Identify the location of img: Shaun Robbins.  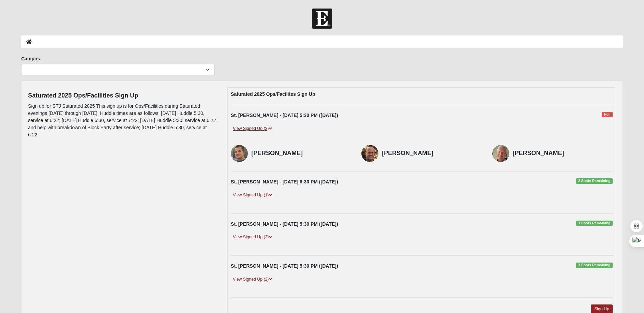
(370, 154).